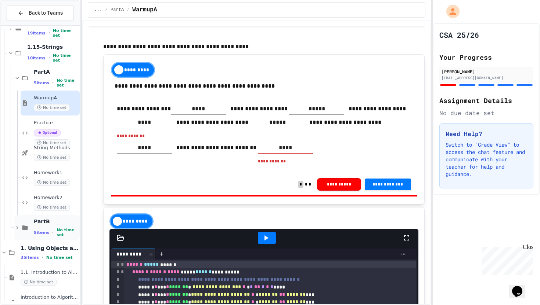 This screenshot has width=540, height=305. I want to click on span: Homework2, so click(56, 198).